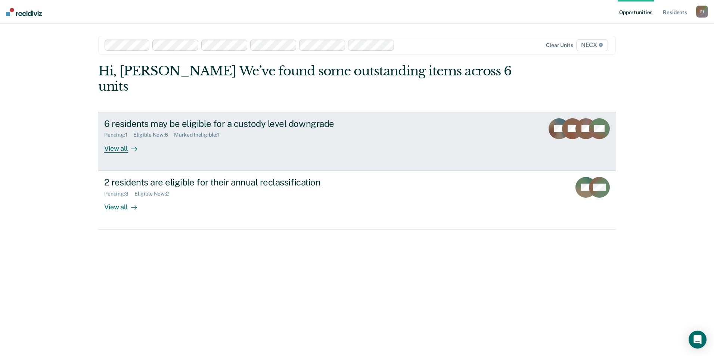 This screenshot has width=714, height=356. What do you see at coordinates (357, 141) in the screenshot?
I see `a: 6 residents may be eligible for a custody level downgradePending:1Eligible Now:6Marked Ineligible...` at bounding box center [357, 141].